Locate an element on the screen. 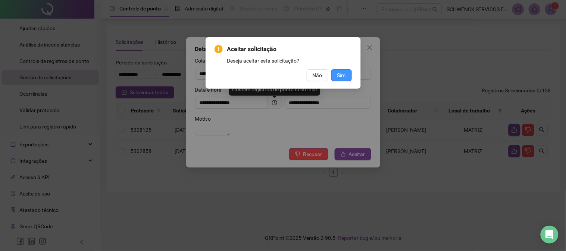 The height and width of the screenshot is (251, 566). span: Sim is located at coordinates (341, 75).